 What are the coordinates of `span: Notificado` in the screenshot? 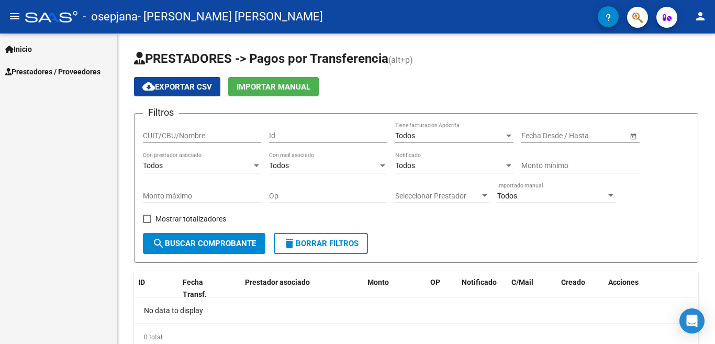 It's located at (479, 282).